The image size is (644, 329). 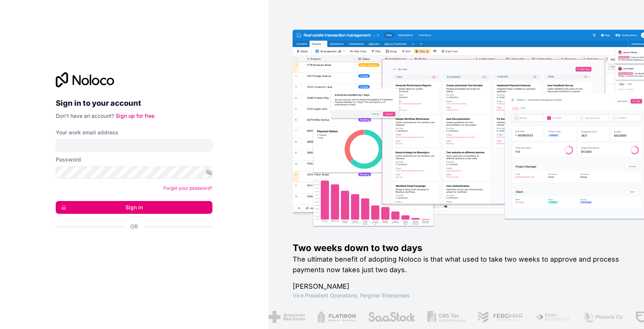 I want to click on button: Sign in, so click(x=134, y=207).